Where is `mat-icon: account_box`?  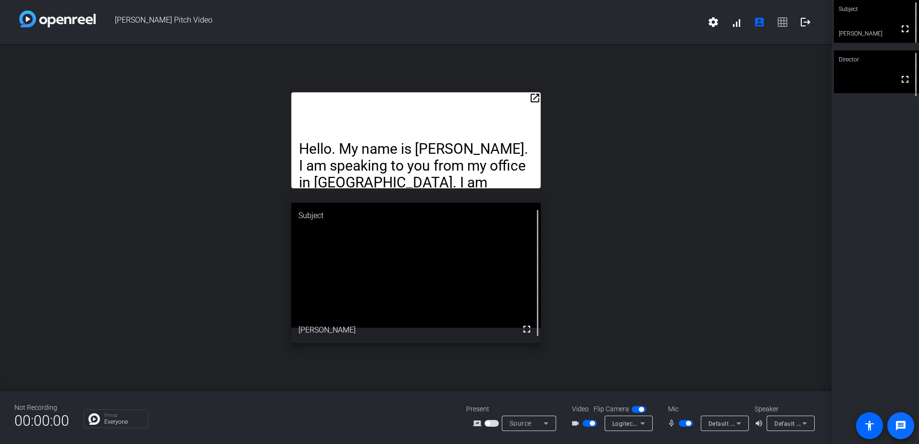
mat-icon: account_box is located at coordinates (760, 22).